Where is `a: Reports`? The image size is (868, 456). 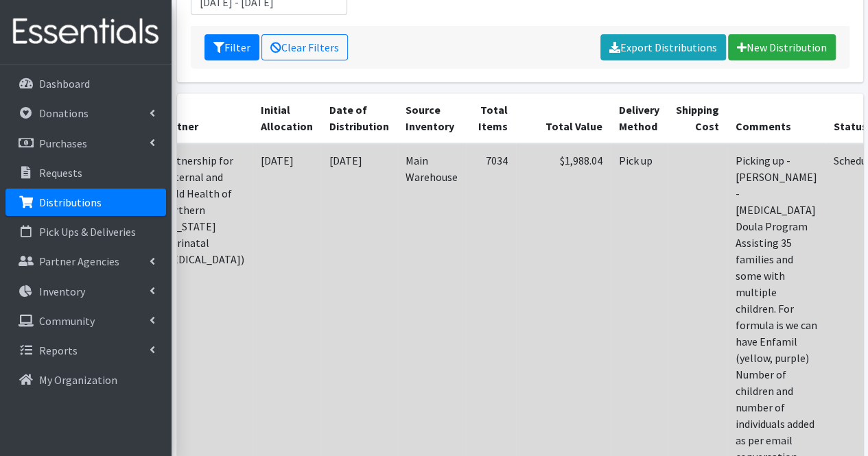 a: Reports is located at coordinates (85, 351).